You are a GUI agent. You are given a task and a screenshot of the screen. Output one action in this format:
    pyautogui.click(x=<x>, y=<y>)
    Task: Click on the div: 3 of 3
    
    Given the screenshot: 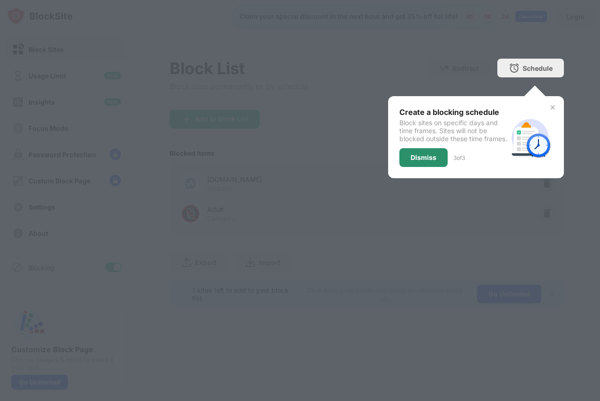 What is the action you would take?
    pyautogui.click(x=459, y=157)
    